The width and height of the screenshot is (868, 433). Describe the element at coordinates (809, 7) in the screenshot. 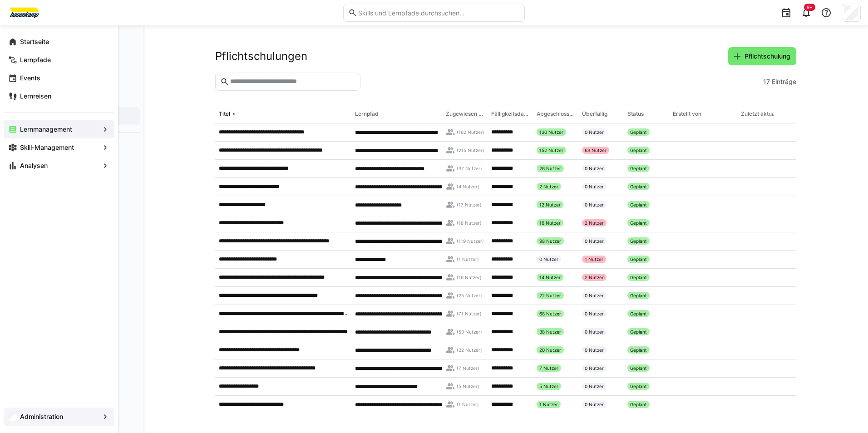

I see `span: 9+` at that location.